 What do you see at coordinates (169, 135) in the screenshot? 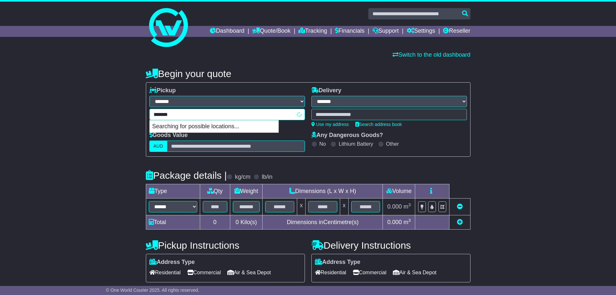
I see `label: Goods Value` at bounding box center [169, 135].